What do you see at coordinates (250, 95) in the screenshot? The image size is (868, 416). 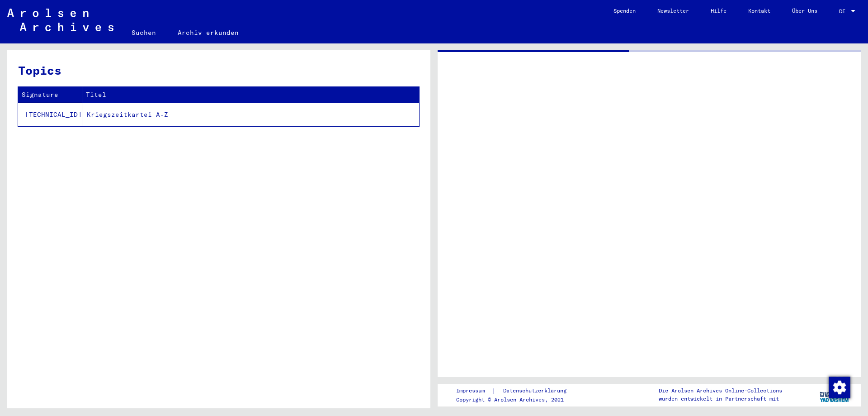 I see `th: Titel` at bounding box center [250, 95].